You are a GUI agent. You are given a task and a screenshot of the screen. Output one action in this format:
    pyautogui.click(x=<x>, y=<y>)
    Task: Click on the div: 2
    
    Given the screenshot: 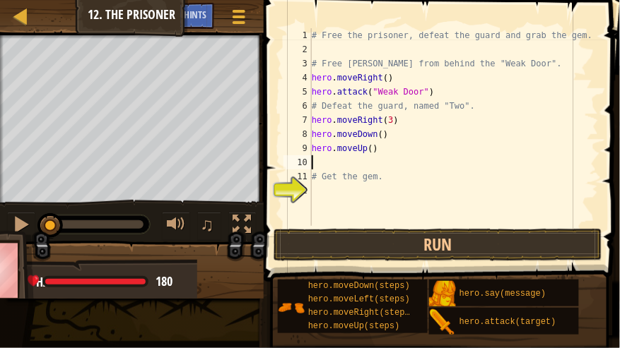 What is the action you would take?
    pyautogui.click(x=297, y=49)
    